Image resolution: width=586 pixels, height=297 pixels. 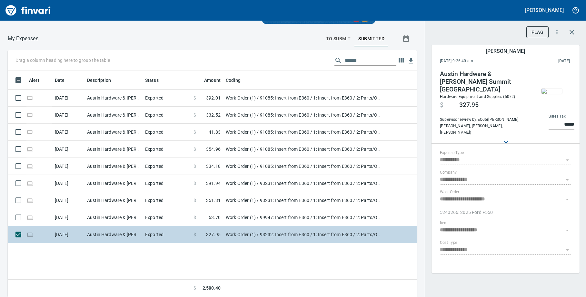 I want to click on a: Finvari, so click(x=28, y=10).